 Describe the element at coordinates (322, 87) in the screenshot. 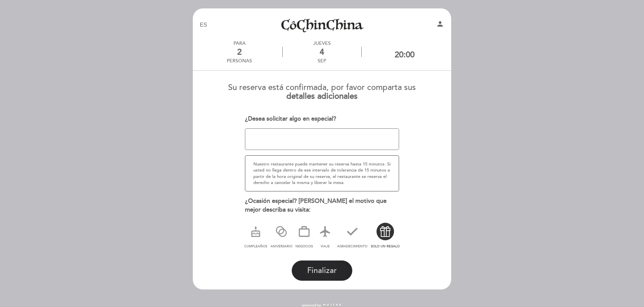

I see `span: Su reserva está confirmada, por favor comparta sus` at that location.